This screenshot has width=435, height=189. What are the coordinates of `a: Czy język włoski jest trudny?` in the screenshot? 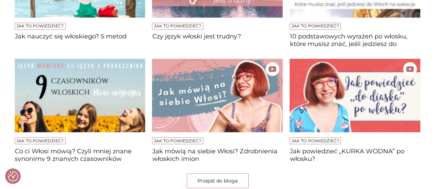 It's located at (217, 40).